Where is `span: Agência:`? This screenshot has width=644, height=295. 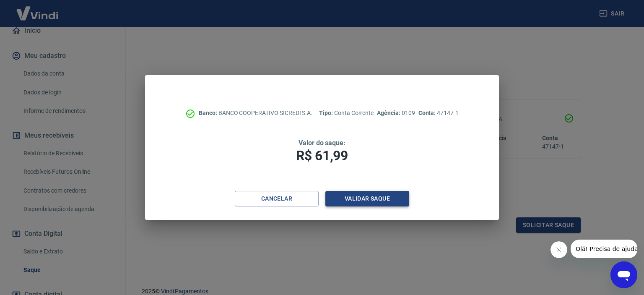
span: Agência: is located at coordinates (389, 113).